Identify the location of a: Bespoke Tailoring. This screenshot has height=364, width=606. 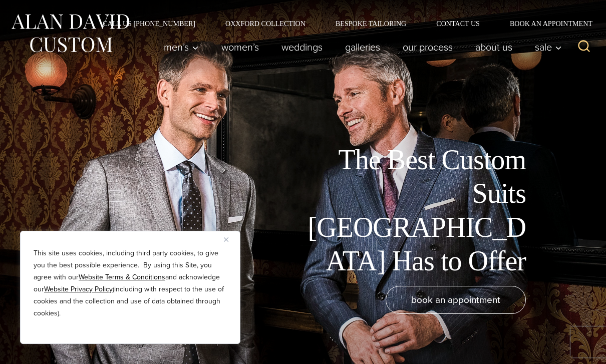
(371, 24).